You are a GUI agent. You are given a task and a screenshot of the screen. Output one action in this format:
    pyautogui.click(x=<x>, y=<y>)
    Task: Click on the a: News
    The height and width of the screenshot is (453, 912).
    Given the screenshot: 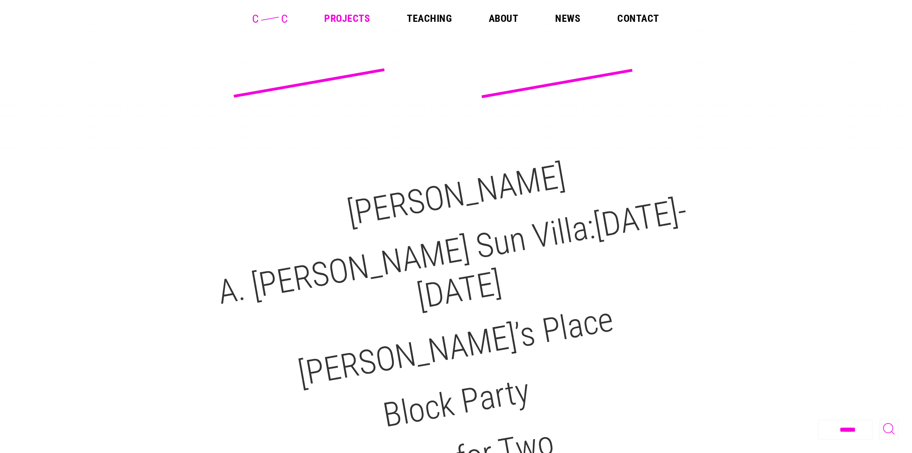 What is the action you would take?
    pyautogui.click(x=568, y=18)
    